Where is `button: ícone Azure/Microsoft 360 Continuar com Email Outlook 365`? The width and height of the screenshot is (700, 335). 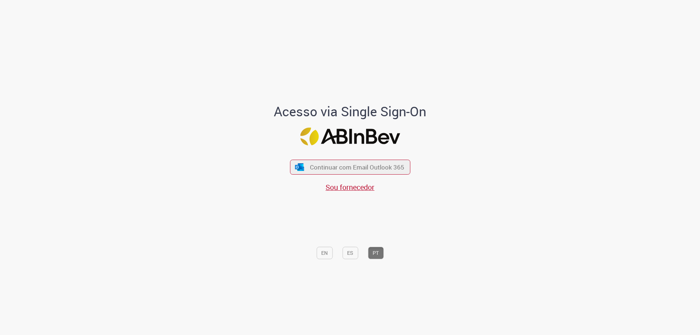 button: ícone Azure/Microsoft 360 Continuar com Email Outlook 365 is located at coordinates (350, 167).